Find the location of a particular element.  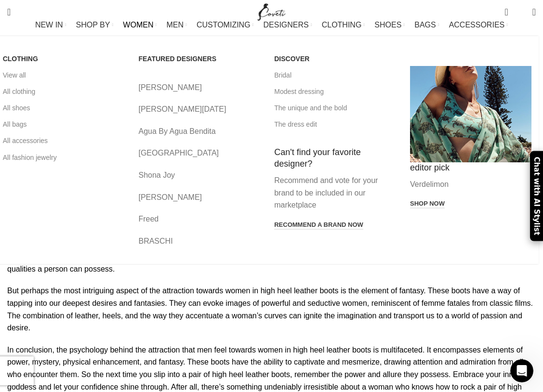

span: CUSTOMIZING is located at coordinates (224, 25).